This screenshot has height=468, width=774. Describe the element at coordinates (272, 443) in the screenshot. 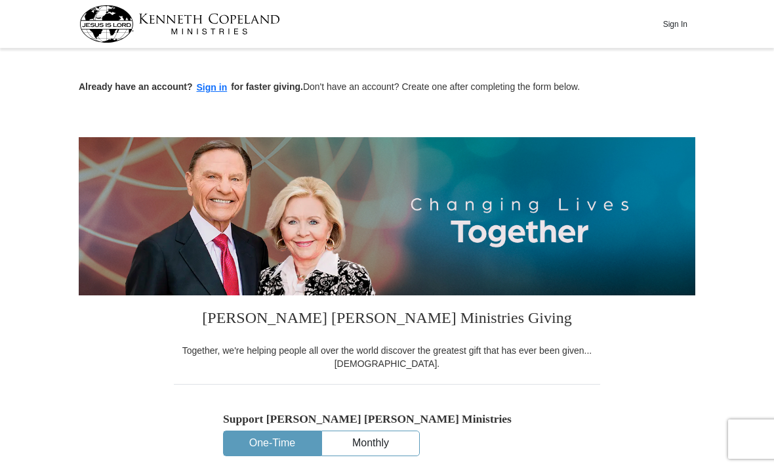

I see `button: One-Time` at that location.